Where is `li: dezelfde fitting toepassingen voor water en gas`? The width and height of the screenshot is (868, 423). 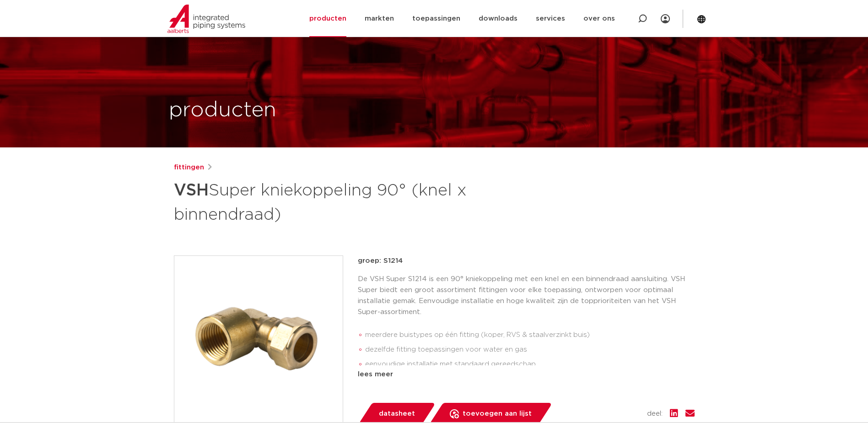
li: dezelfde fitting toepassingen voor water en gas is located at coordinates (530, 350).